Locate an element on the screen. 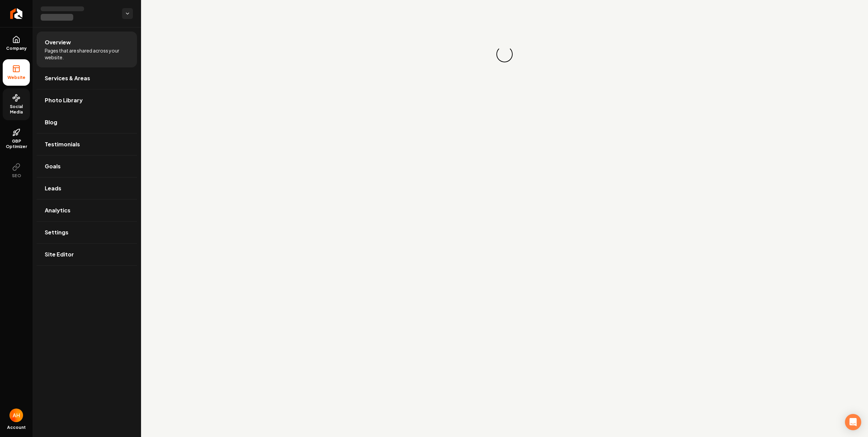  span: Services & Areas is located at coordinates (68, 78).